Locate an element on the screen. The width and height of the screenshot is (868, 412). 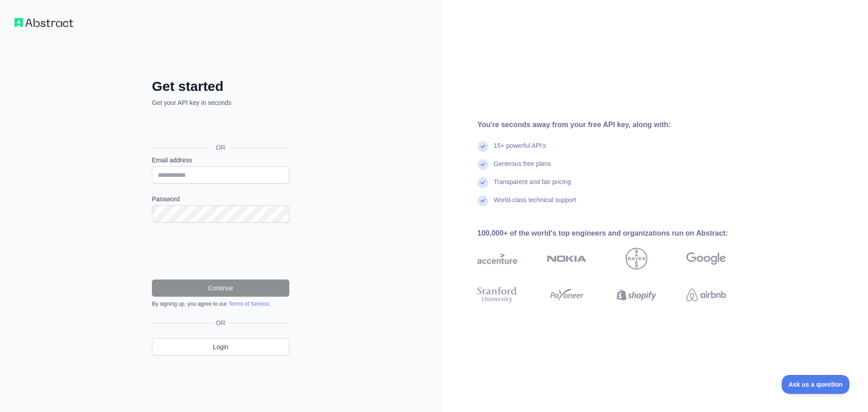
img: google is located at coordinates (706, 259).